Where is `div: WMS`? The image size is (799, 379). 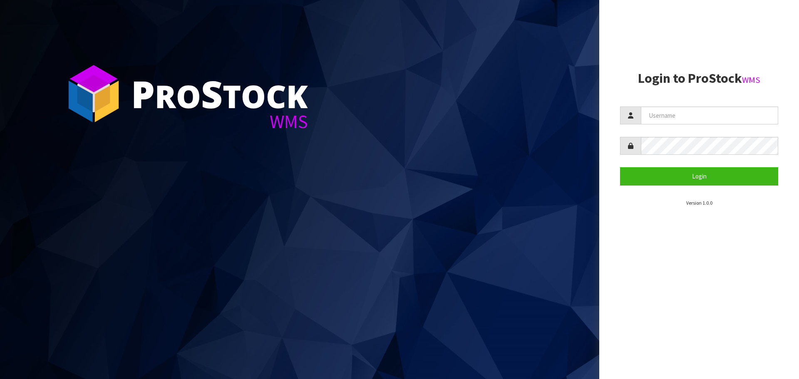
div: WMS is located at coordinates (219, 121).